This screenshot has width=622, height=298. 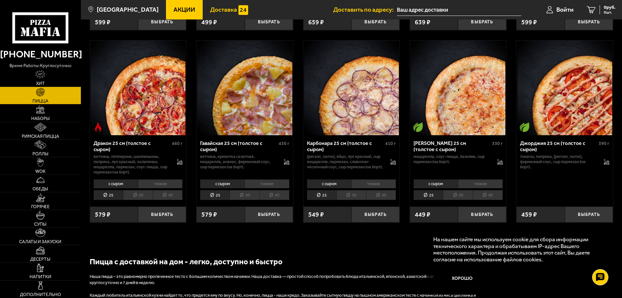 I want to click on p: На нашем сайте мы используем cookie для сбора информации технического характера и обрабатываем IP..., so click(x=518, y=250).